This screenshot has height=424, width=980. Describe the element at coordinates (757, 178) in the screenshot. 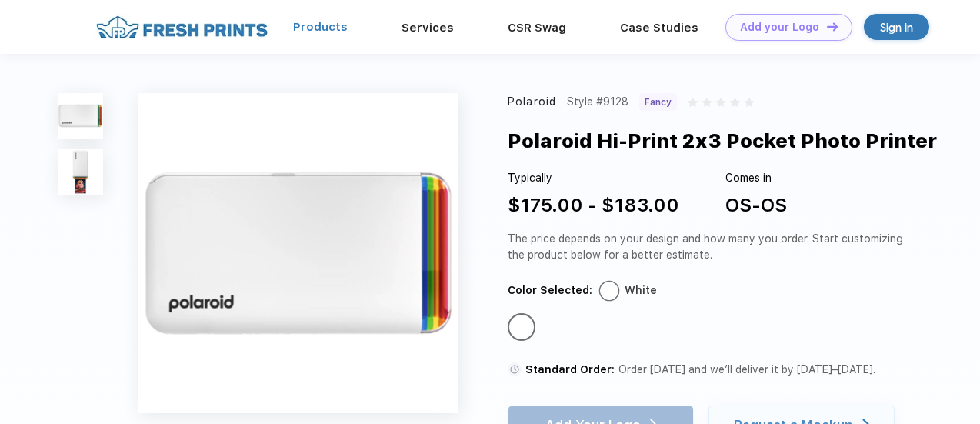

I see `div: Comes in` at that location.